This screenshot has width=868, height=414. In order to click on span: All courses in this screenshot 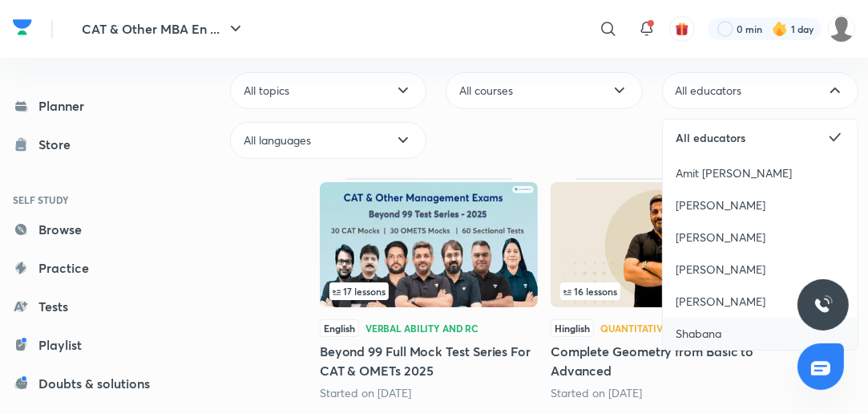, I will do `click(486, 90)`.